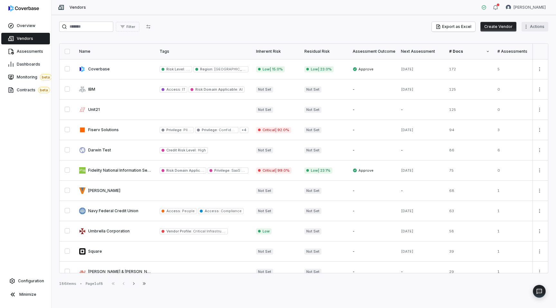  What do you see at coordinates (197, 130) in the screenshot?
I see `span: PII Data Access` at bounding box center [197, 130].